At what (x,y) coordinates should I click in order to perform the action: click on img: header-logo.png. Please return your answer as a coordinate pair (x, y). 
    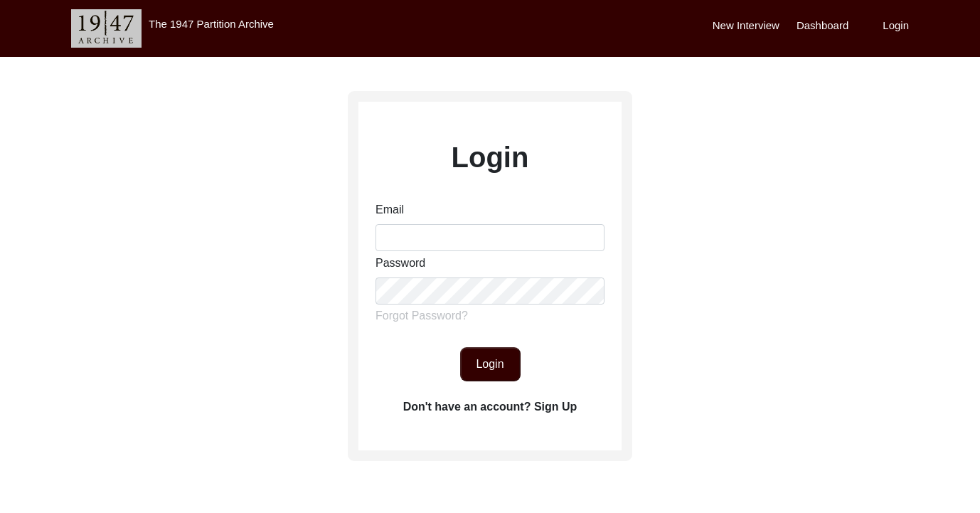
    Looking at the image, I should click on (106, 28).